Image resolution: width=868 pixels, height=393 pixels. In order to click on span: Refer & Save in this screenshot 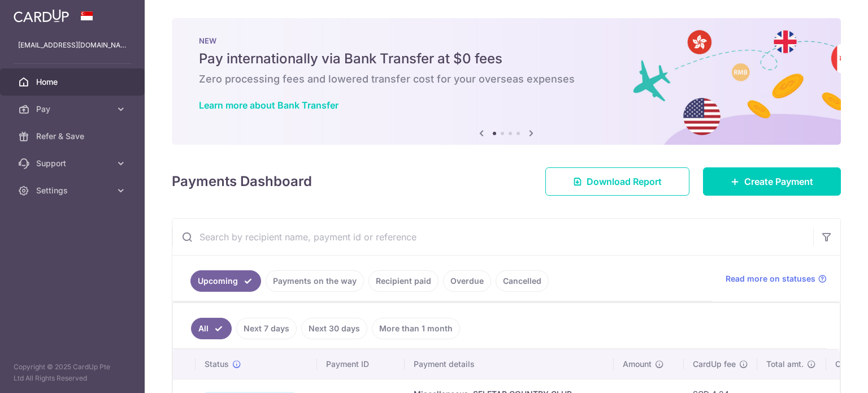, I will do `click(73, 136)`.